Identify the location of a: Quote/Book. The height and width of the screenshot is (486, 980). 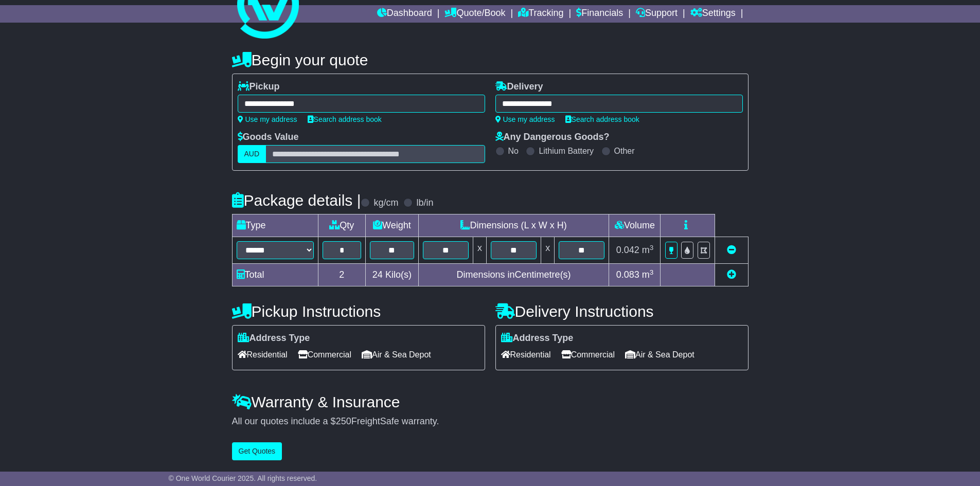
(475, 14).